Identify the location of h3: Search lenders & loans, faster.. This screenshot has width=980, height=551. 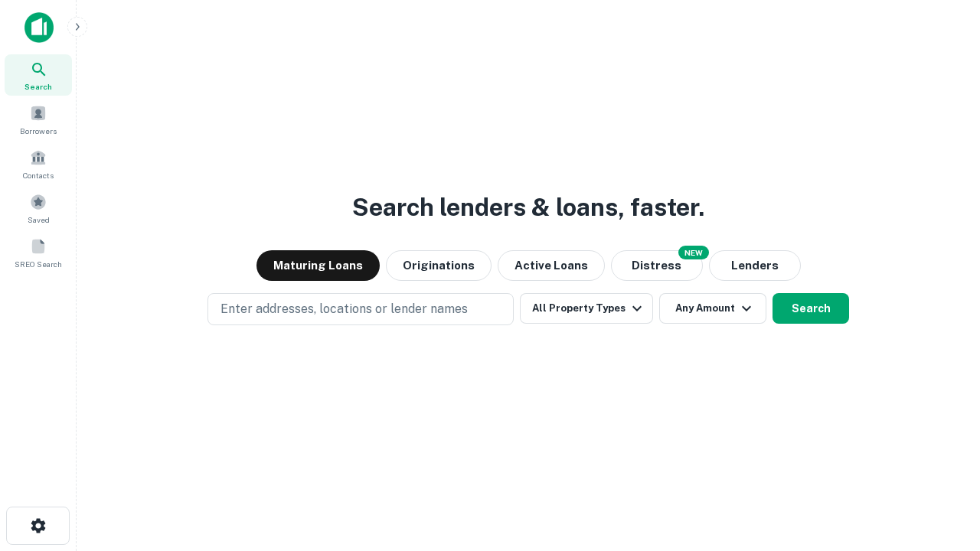
(528, 207).